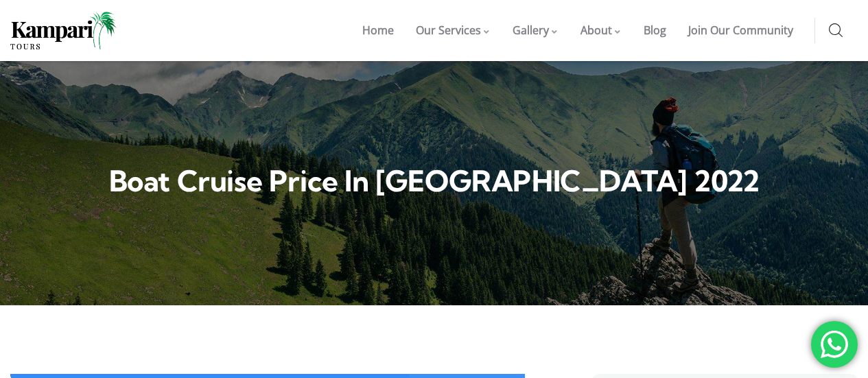  I want to click on span: Our Services, so click(448, 30).